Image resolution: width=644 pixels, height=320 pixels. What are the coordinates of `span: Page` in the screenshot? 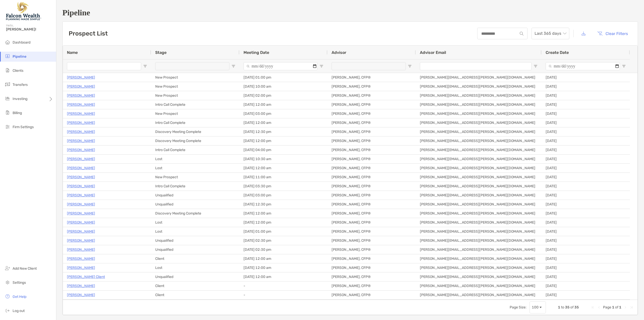 It's located at (607, 307).